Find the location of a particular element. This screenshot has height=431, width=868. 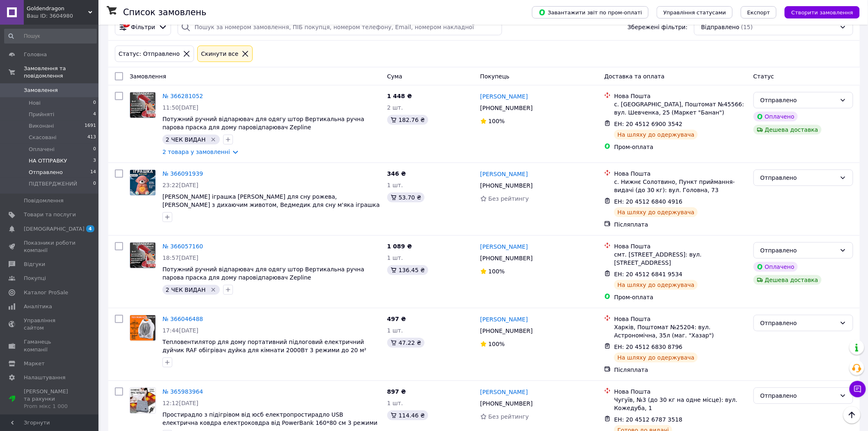

span: Покупці is located at coordinates (35, 278).